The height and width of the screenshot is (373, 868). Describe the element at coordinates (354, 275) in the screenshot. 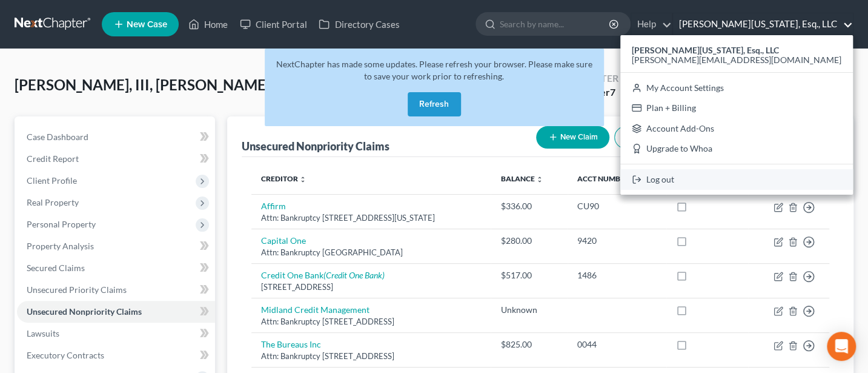

I see `i: (Credit One Bank)` at that location.